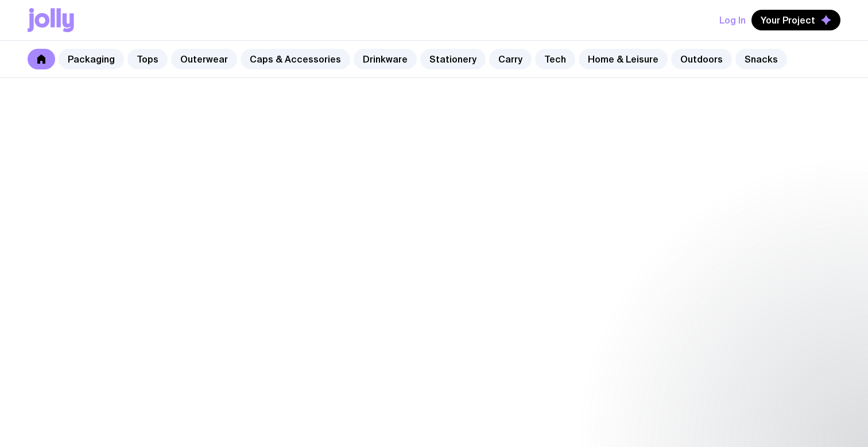 The width and height of the screenshot is (868, 447). Describe the element at coordinates (761, 59) in the screenshot. I see `a: Snacks` at that location.